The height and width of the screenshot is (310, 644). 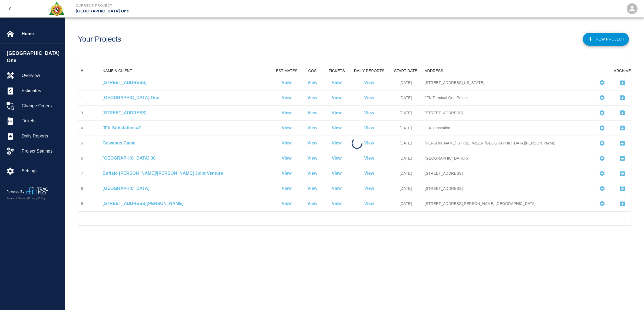 I want to click on a: JFK Substation #2, so click(x=186, y=128).